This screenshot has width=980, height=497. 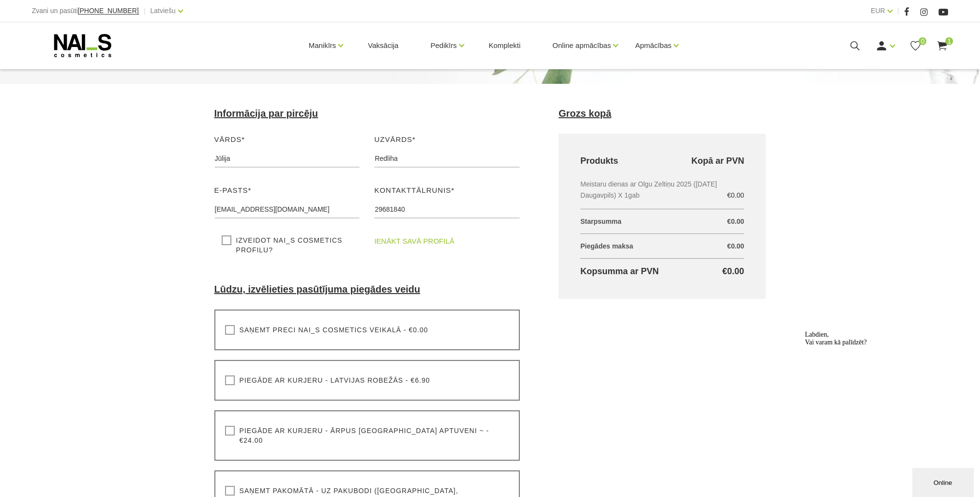 I want to click on p: Piegādes maksa, so click(x=662, y=246).